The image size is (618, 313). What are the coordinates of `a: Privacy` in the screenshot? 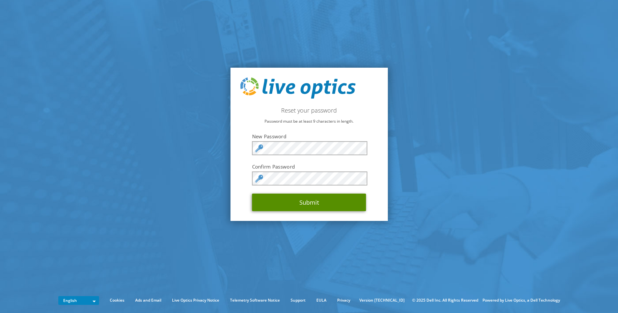 It's located at (344, 301).